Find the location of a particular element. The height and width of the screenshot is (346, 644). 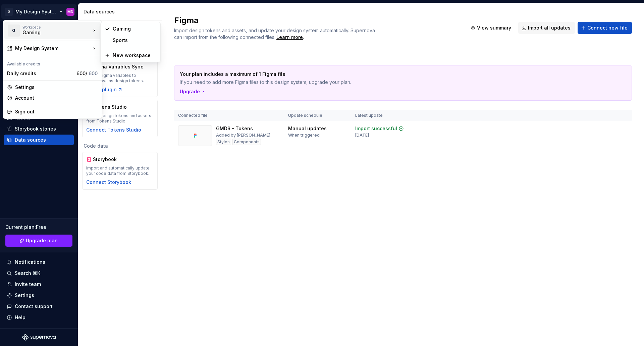

span: 600 is located at coordinates (93, 73).